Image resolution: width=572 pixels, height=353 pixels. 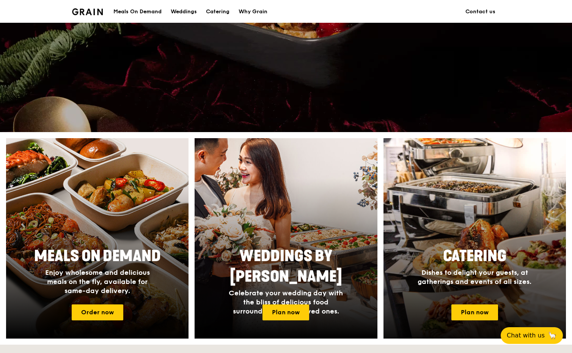 I want to click on button: Chat with us🦙, so click(x=532, y=335).